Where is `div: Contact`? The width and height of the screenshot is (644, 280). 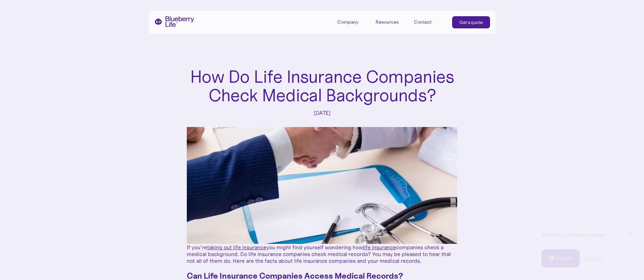
div: Contact is located at coordinates (423, 22).